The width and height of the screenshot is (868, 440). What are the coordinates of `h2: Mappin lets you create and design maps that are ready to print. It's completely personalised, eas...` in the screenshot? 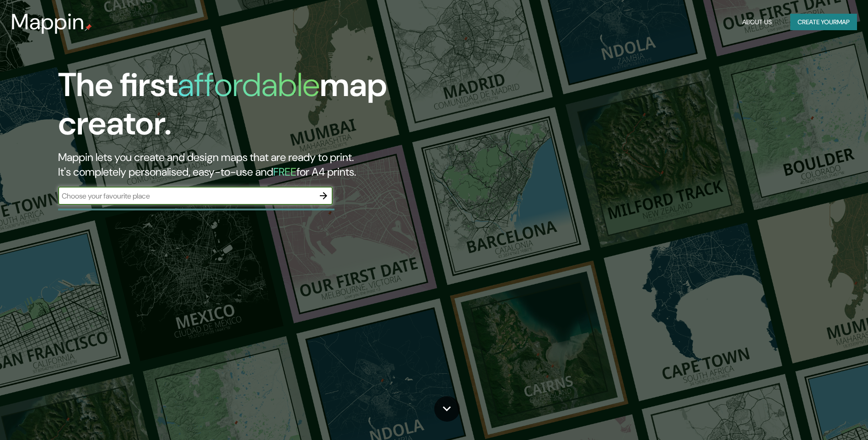 It's located at (275, 164).